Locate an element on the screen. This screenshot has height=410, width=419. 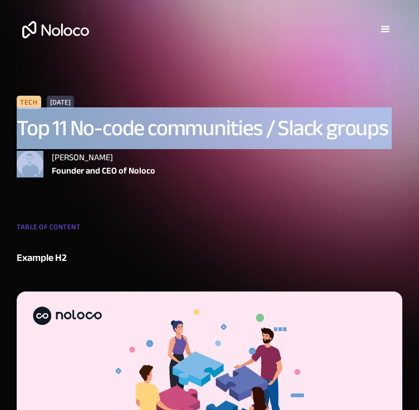
a: Example H2 is located at coordinates (209, 258).